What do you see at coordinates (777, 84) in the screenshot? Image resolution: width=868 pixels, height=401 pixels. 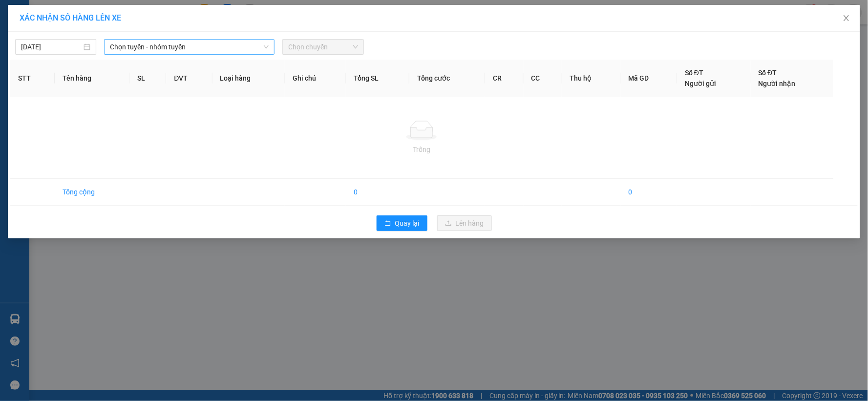 I see `span: Người nhận` at bounding box center [777, 84].